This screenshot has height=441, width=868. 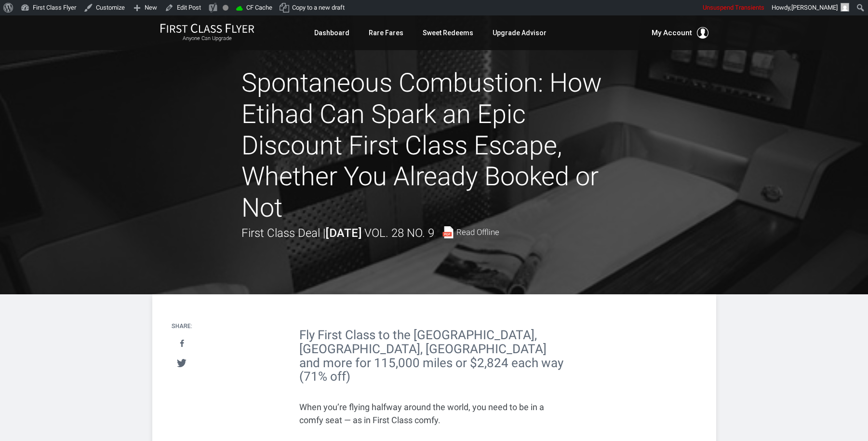 What do you see at coordinates (182, 326) in the screenshot?
I see `h4: Share:` at bounding box center [182, 326].